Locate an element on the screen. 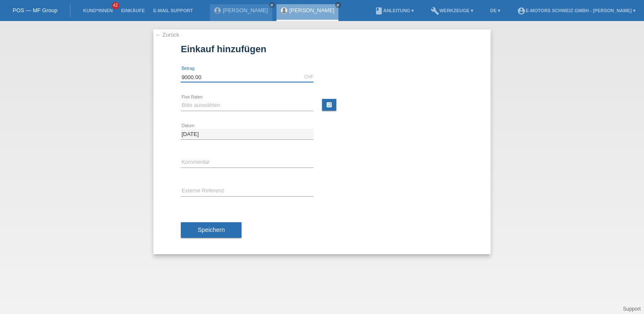  i: build is located at coordinates (435, 11).